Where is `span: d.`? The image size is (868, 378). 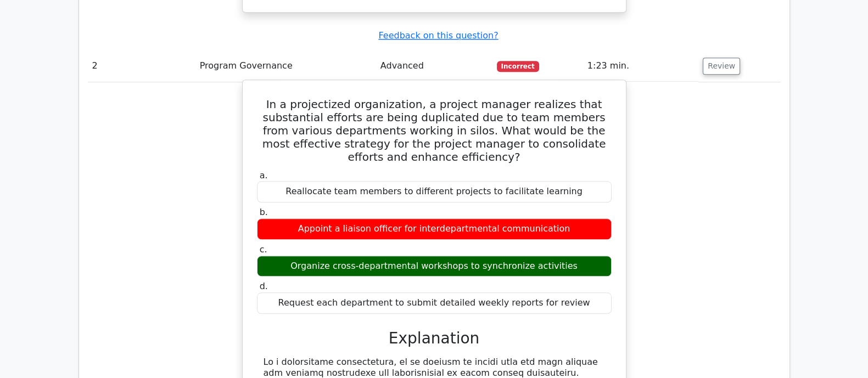 span: d. is located at coordinates (263, 286).